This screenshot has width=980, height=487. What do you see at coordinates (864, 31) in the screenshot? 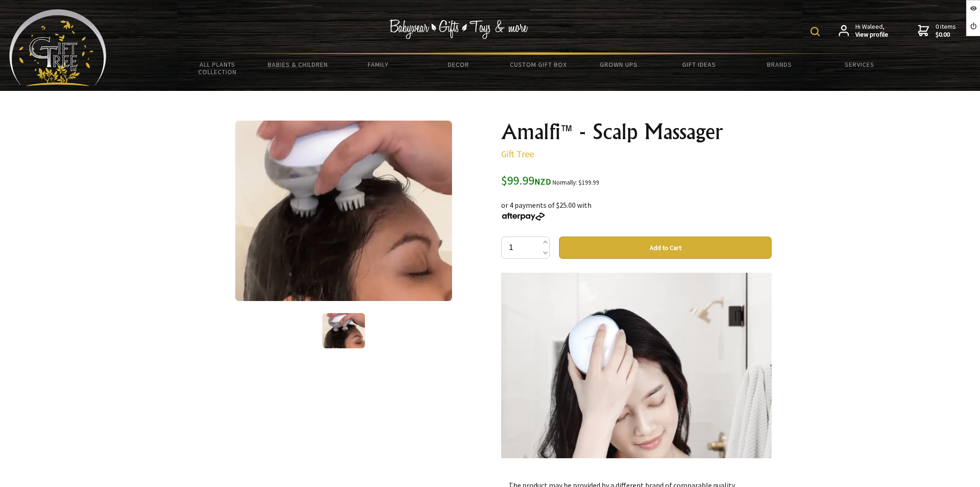
I see `a: Hi Waleed,View profile` at bounding box center [864, 31].